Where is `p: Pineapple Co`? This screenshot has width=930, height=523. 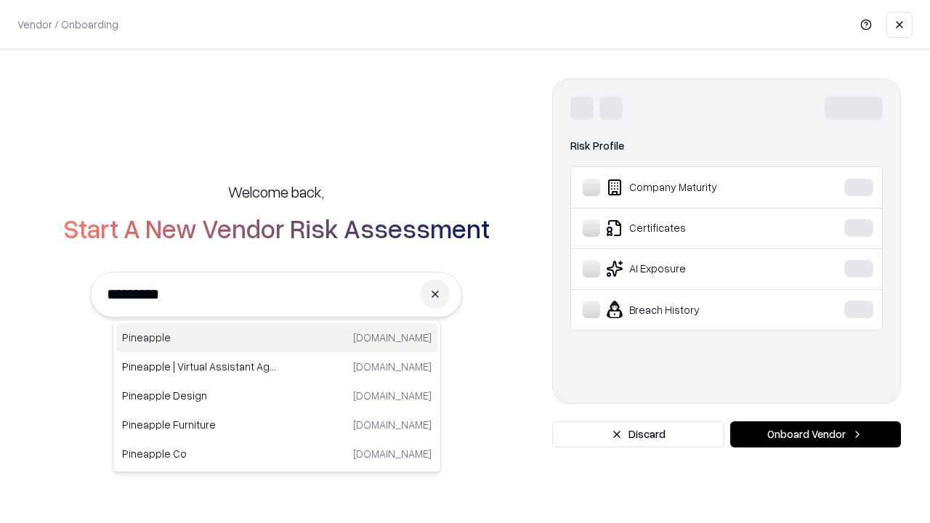 p: Pineapple Co is located at coordinates (199, 453).